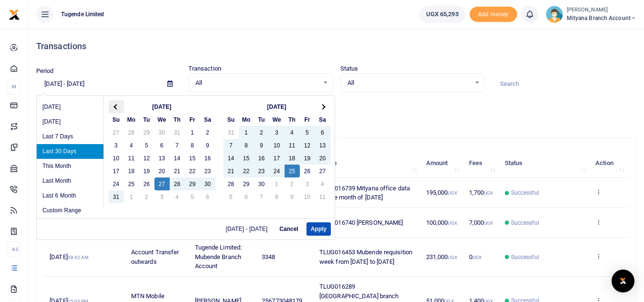  Describe the element at coordinates (475, 257) in the screenshot. I see `span: 0` at that location.